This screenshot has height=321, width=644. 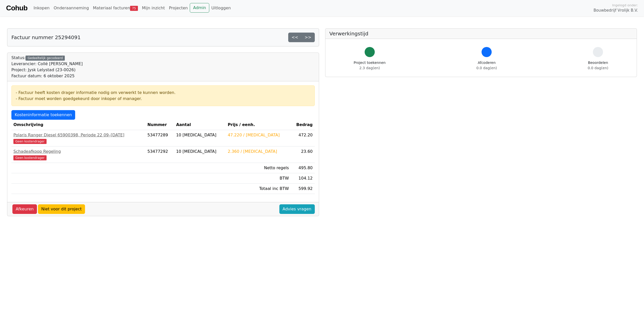 I want to click on span: 2.3 dag(en), so click(x=370, y=68).